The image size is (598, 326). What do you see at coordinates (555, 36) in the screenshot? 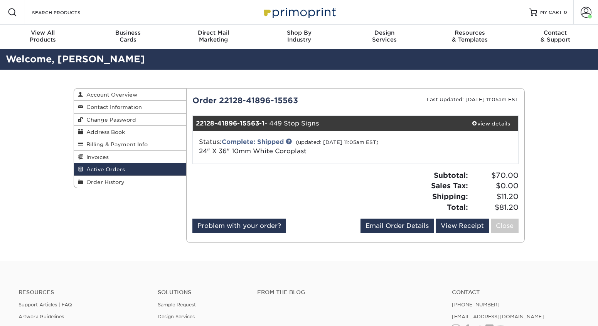
I see `div: & Support` at bounding box center [555, 36].